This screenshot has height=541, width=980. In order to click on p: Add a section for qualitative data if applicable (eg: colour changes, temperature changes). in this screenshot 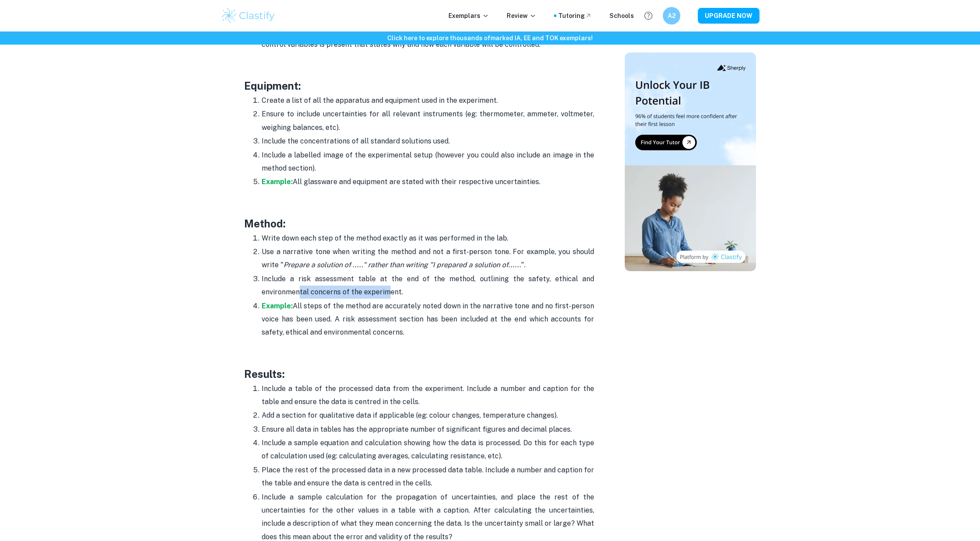, I will do `click(428, 416)`.